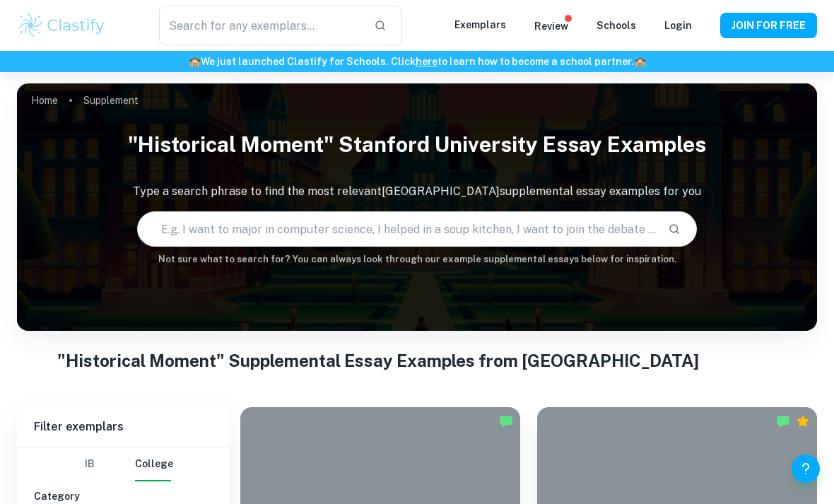 This screenshot has width=834, height=504. I want to click on a: here, so click(426, 61).